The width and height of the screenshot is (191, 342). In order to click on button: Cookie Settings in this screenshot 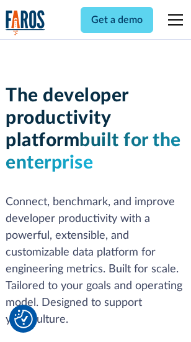, I will do `click(24, 319)`.